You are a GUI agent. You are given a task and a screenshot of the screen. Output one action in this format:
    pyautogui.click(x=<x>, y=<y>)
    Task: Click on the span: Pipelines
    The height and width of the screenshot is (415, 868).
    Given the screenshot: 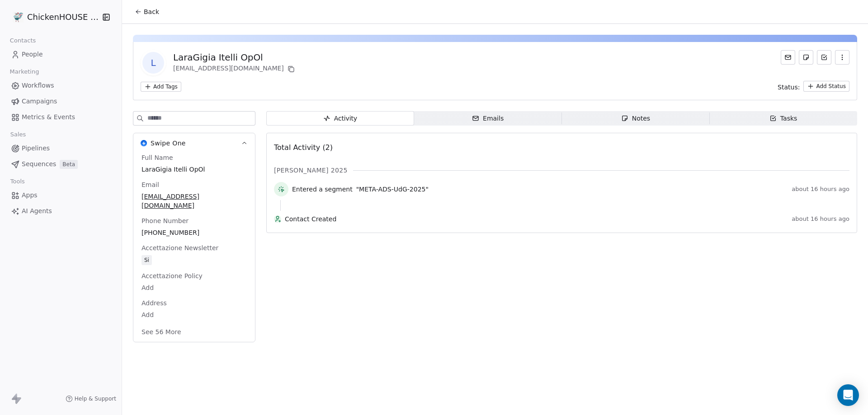 What is the action you would take?
    pyautogui.click(x=36, y=148)
    